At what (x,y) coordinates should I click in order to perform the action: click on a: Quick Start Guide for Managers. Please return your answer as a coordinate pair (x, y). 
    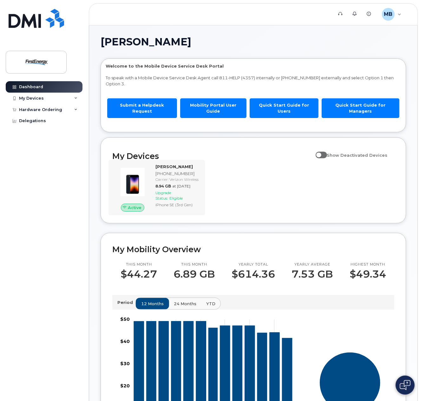
    Looking at the image, I should click on (361, 108).